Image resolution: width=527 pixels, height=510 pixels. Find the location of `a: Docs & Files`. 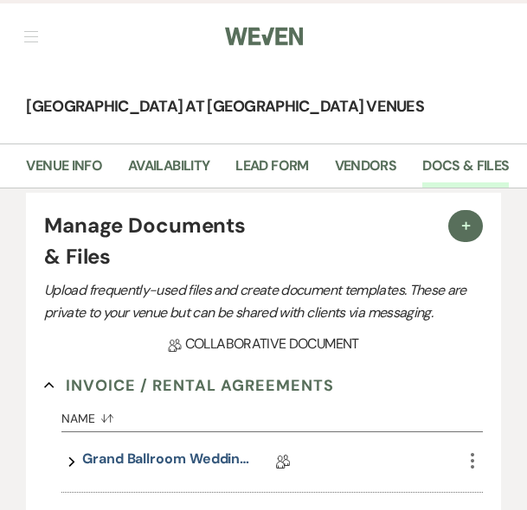

a: Docs & Files is located at coordinates (465, 171).